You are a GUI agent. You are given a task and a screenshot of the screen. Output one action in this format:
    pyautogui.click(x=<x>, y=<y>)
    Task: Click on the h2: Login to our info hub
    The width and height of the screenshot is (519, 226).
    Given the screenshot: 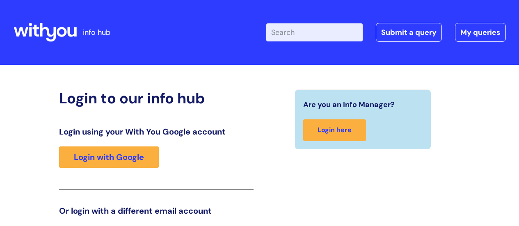 What is the action you would take?
    pyautogui.click(x=156, y=98)
    